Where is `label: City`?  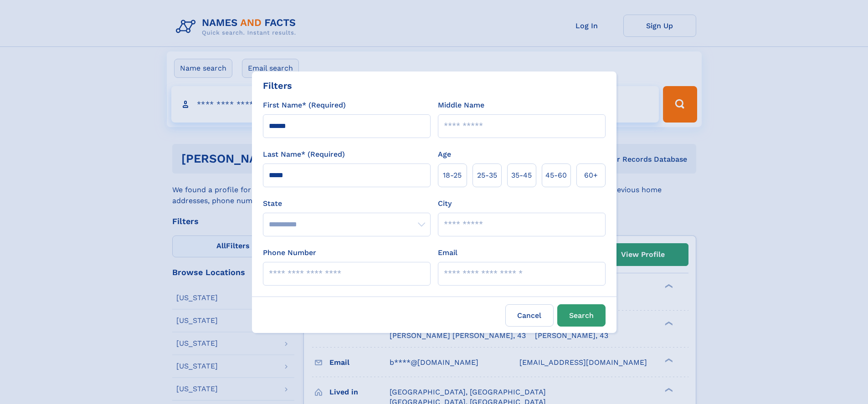 label: City is located at coordinates (445, 204).